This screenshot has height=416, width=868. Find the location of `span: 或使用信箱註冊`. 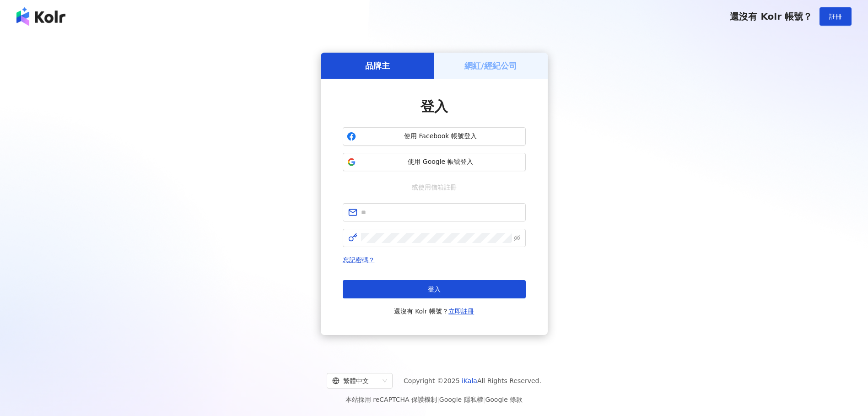

span: 或使用信箱註冊 is located at coordinates (435, 187).